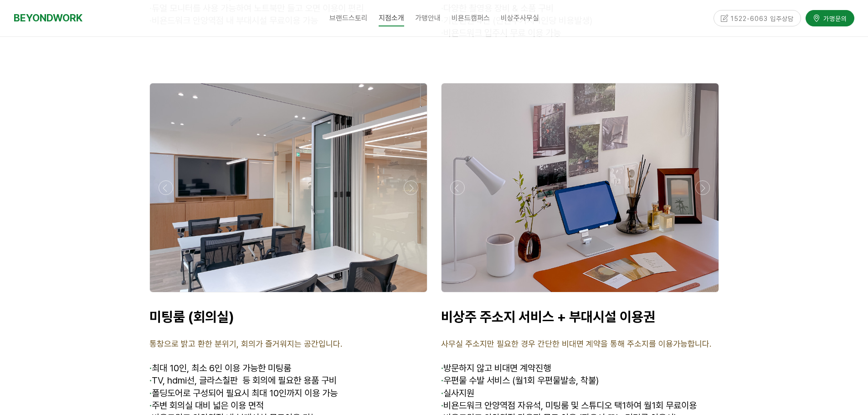 This screenshot has width=868, height=415. What do you see at coordinates (192, 317) in the screenshot?
I see `span: 미팅룸 (회의실)` at bounding box center [192, 317].